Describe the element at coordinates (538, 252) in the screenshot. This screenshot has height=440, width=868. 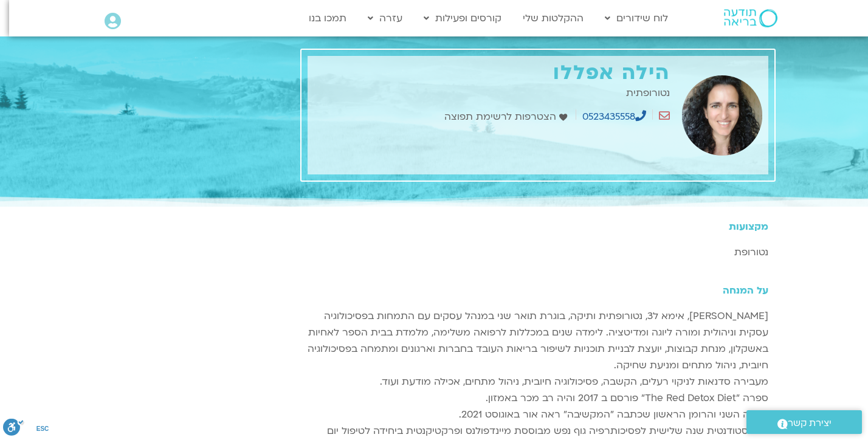
I see `div: נטורופת` at that location.